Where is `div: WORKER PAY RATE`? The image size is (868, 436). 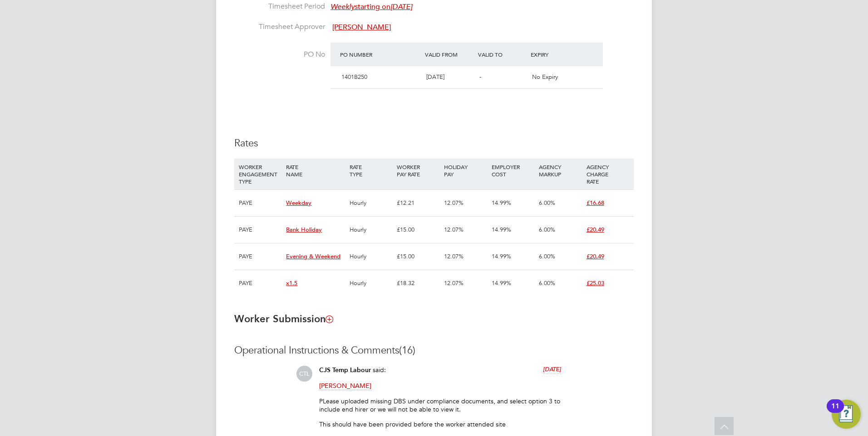
div: WORKER PAY RATE is located at coordinates (418, 171).